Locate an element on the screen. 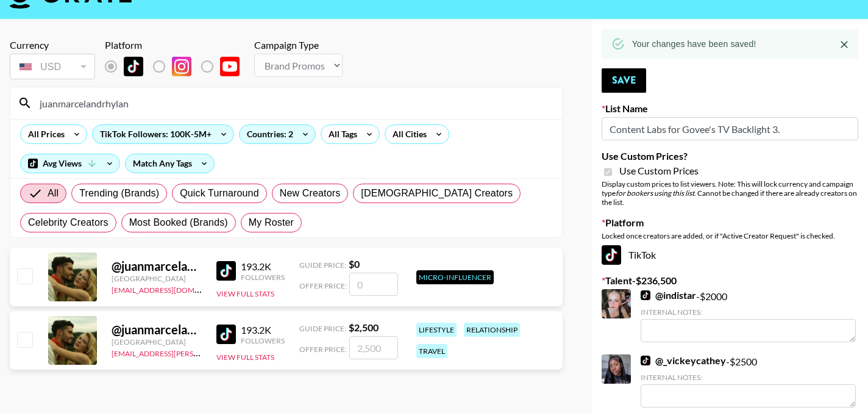 The width and height of the screenshot is (868, 413). span: All is located at coordinates (53, 194).